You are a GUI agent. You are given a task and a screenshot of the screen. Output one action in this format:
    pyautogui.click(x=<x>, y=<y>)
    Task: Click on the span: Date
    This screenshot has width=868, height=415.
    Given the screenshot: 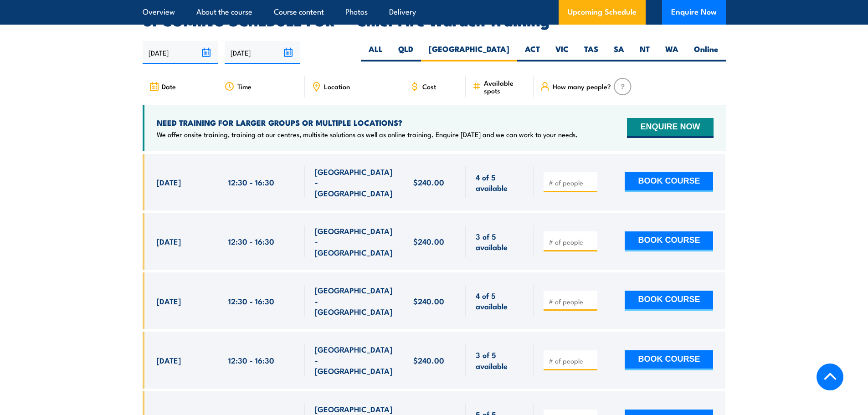 What is the action you would take?
    pyautogui.click(x=169, y=86)
    